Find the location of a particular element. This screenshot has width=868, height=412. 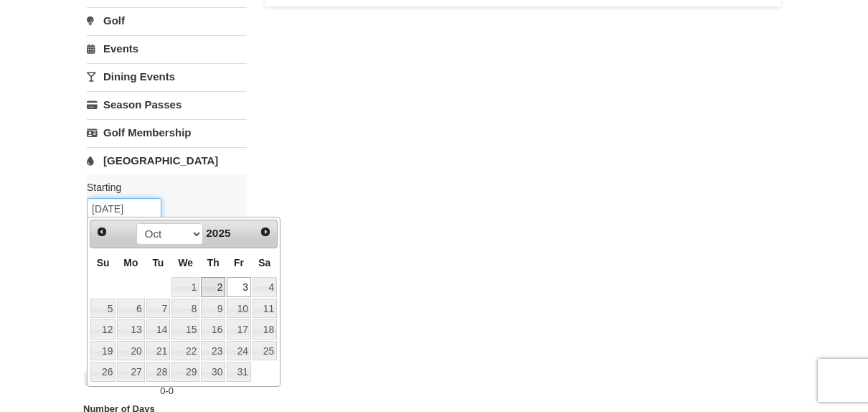

a: 22 is located at coordinates (185, 351).